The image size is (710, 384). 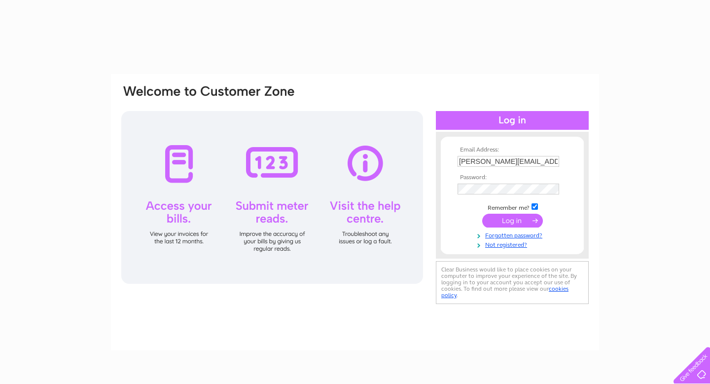 I want to click on th: Password:, so click(x=512, y=178).